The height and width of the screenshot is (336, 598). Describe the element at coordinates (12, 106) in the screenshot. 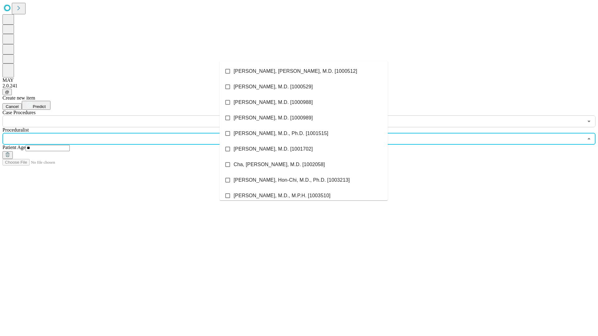

I see `button: Cancel` at that location.